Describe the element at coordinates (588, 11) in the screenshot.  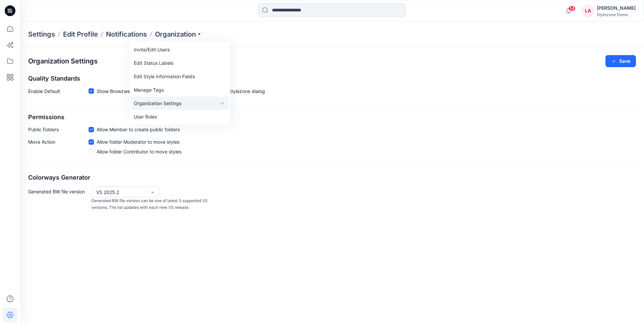
I see `div: LA` at that location.